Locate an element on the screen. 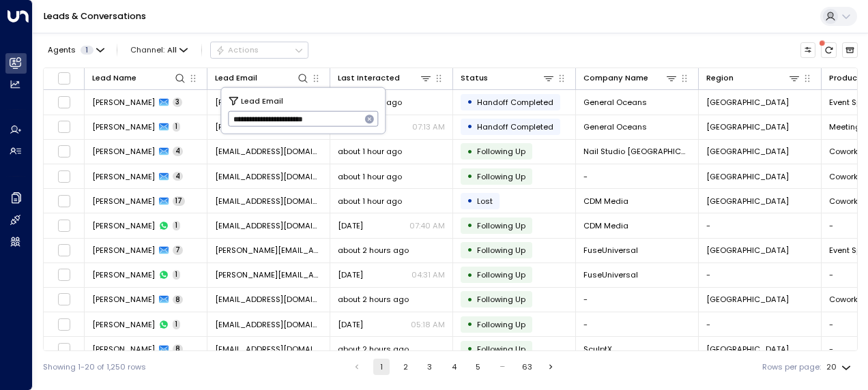  span: silvia.monni@fuseuniversal.com is located at coordinates (269, 275).